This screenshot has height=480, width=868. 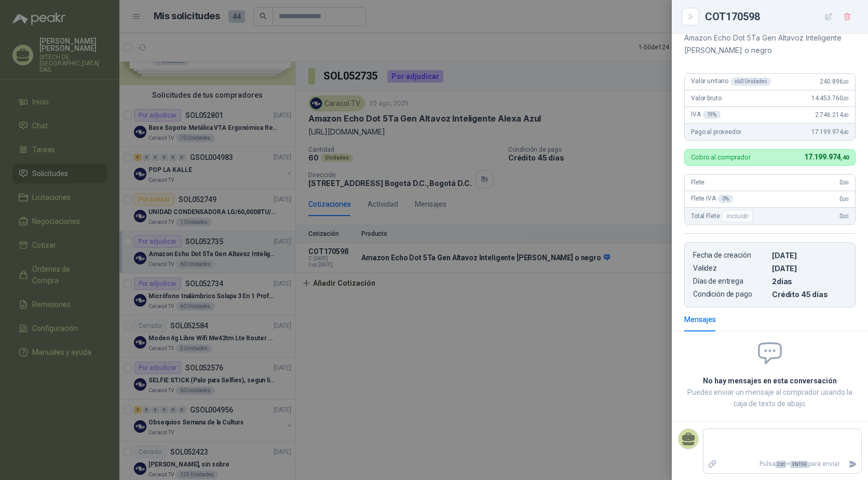 What do you see at coordinates (751, 81) in the screenshot?
I see `div: x 60 Unidades` at bounding box center [751, 81].